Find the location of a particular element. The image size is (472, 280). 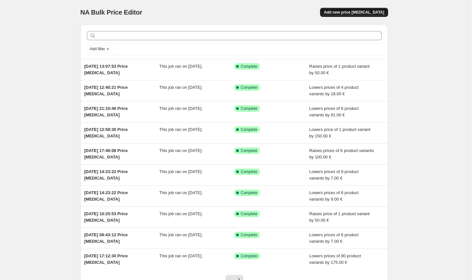

span: Lowers prices of 6 product variants by 9.00 € is located at coordinates (334, 196).